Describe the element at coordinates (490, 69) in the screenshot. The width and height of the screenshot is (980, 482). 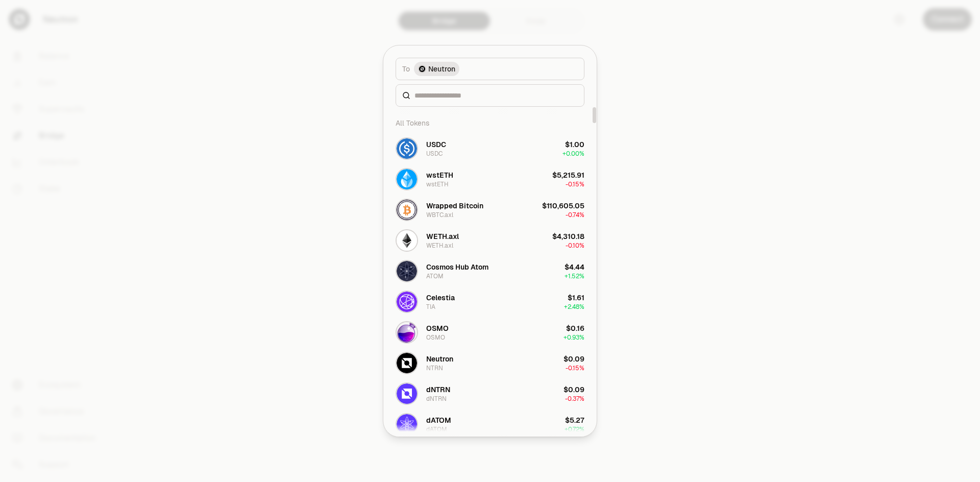
I see `button: ToNeutron LogoNeutron` at that location.